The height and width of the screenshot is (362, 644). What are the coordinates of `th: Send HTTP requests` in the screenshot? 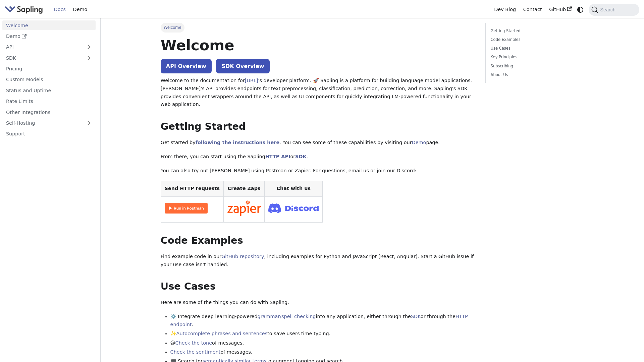 It's located at (191, 188).